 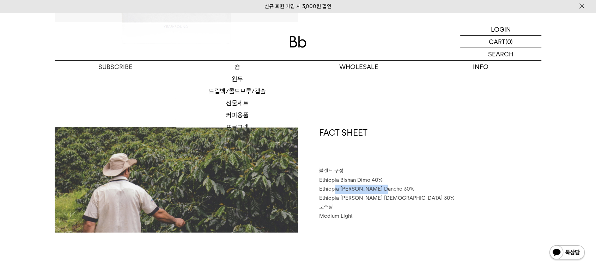 What do you see at coordinates (430, 147) in the screenshot?
I see `h1: FACT SHEET` at bounding box center [430, 147].